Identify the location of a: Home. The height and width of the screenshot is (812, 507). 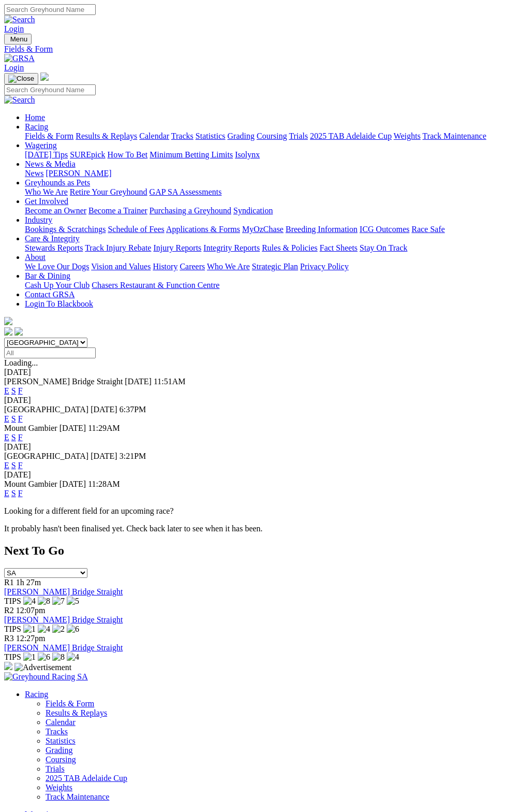
(34, 117).